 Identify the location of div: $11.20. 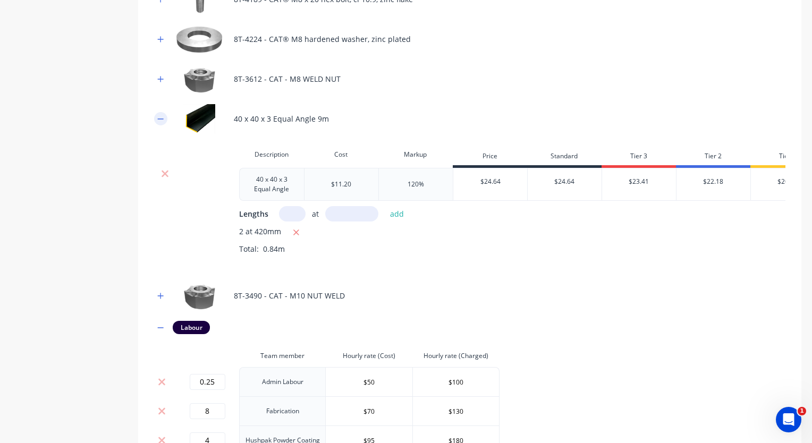
(341, 184).